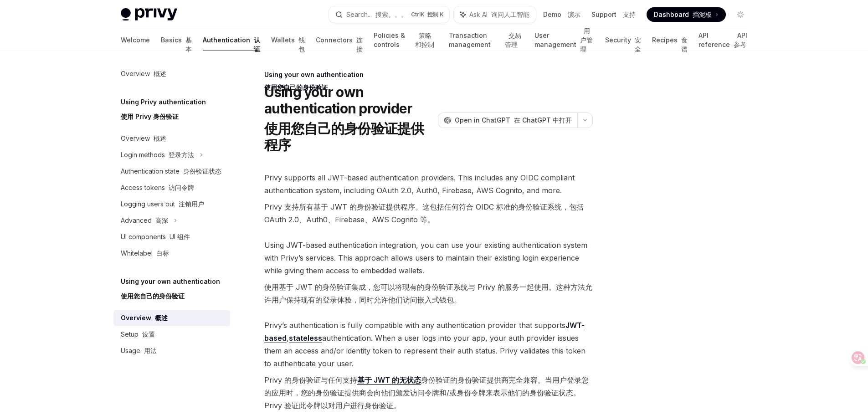 The width and height of the screenshot is (868, 415). Describe the element at coordinates (629, 15) in the screenshot. I see `font: 支持` at that location.